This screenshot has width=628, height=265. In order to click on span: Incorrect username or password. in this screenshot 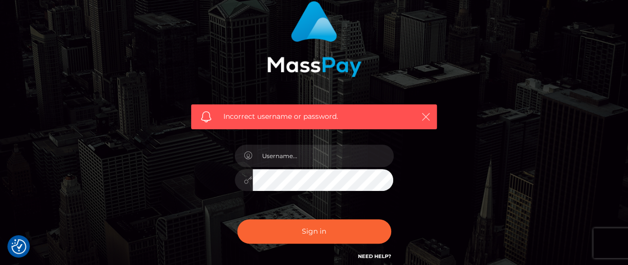, I will do `click(314, 116)`.